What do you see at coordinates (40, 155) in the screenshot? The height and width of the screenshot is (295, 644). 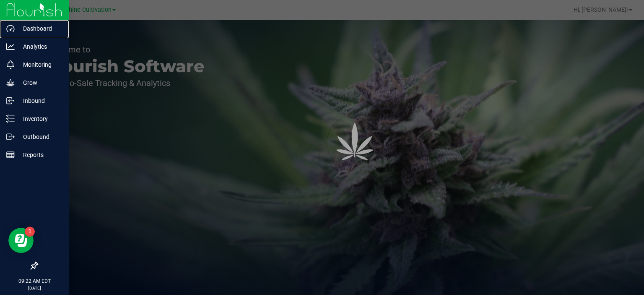 I see `p: Reports` at bounding box center [40, 155].